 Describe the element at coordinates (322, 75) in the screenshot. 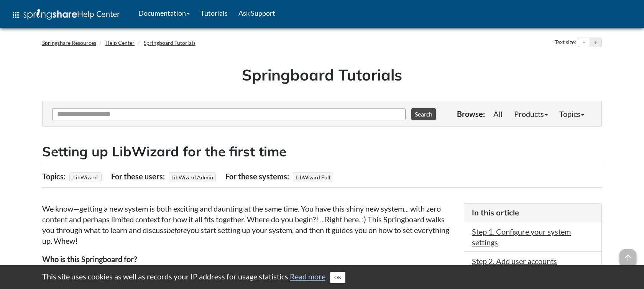

I see `h1: Springboard Tutorials` at that location.